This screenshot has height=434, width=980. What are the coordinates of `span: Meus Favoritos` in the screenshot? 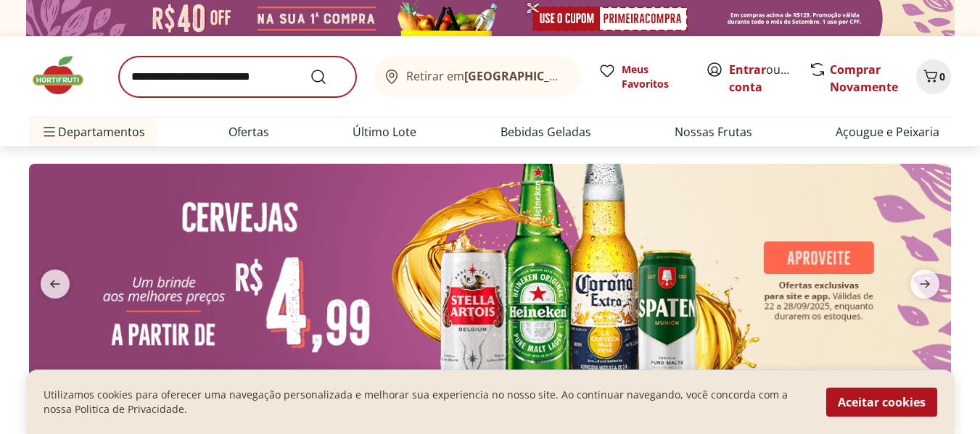 It's located at (655, 77).